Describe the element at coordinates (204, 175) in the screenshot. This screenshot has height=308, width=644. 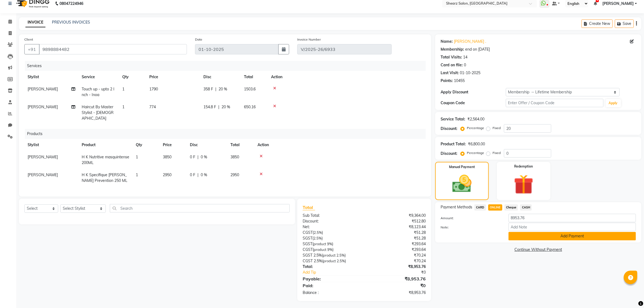
I see `span: 0 %` at that location.